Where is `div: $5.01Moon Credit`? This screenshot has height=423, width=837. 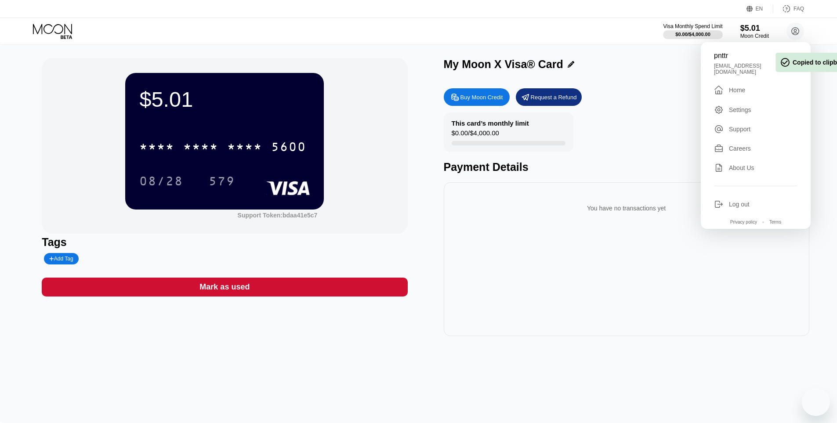
div: $5.01Moon Credit is located at coordinates (754, 31).